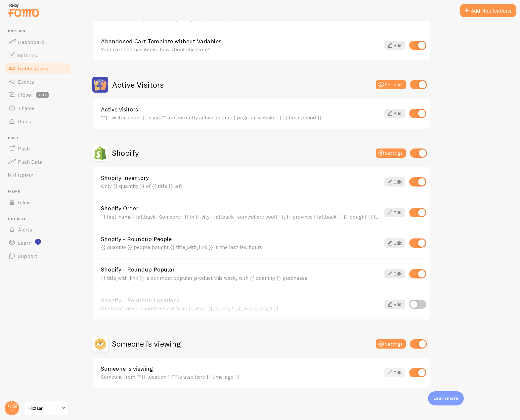 This screenshot has height=420, width=520. Describe the element at coordinates (24, 243) in the screenshot. I see `span: Learn` at that location.